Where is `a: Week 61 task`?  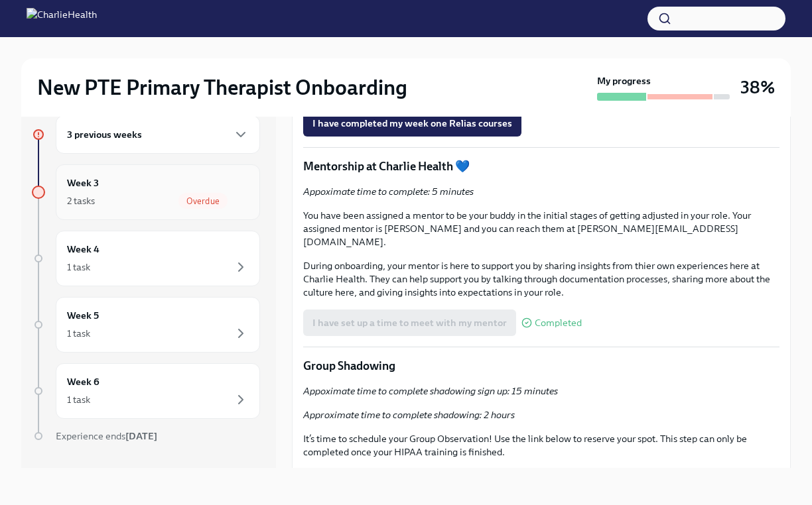
a: Week 61 task is located at coordinates (146, 391).